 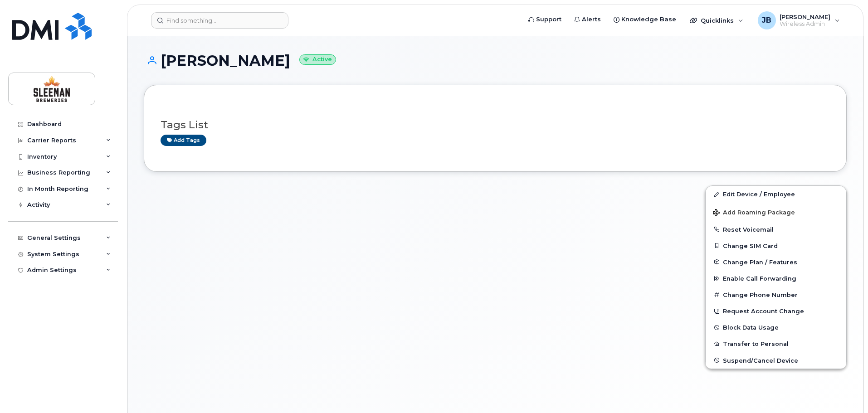 I want to click on button: Enable Call Forwarding, so click(x=775, y=278).